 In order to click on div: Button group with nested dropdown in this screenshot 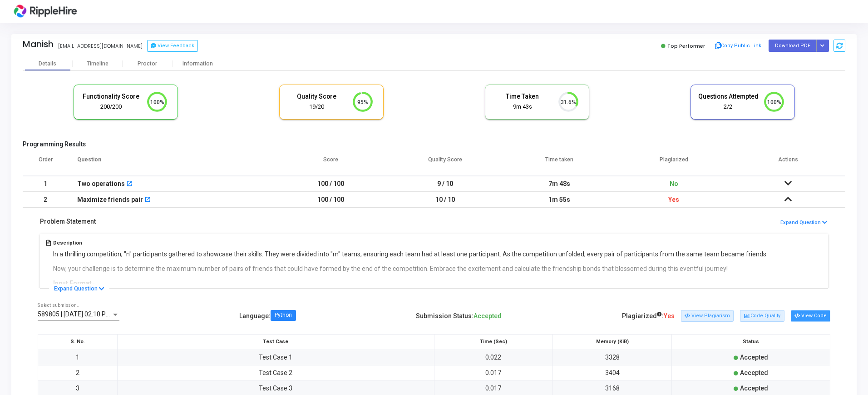, I will do `click(822, 46)`.